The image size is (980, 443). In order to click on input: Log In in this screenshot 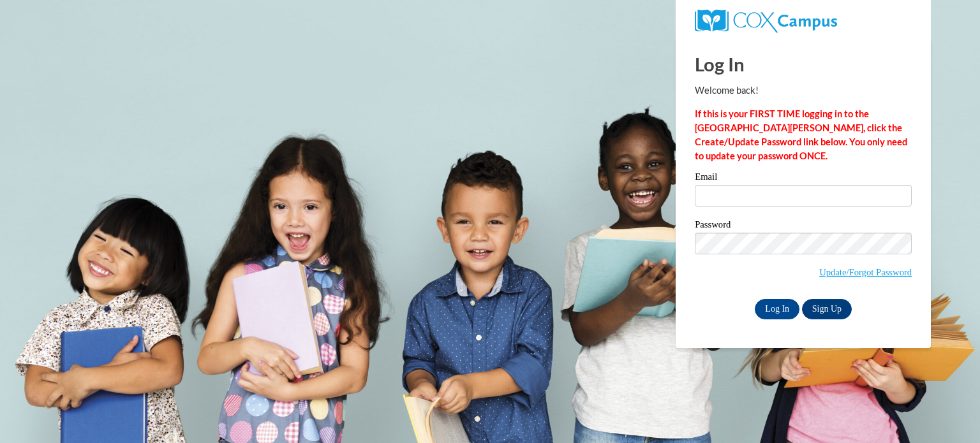, I will do `click(778, 309)`.